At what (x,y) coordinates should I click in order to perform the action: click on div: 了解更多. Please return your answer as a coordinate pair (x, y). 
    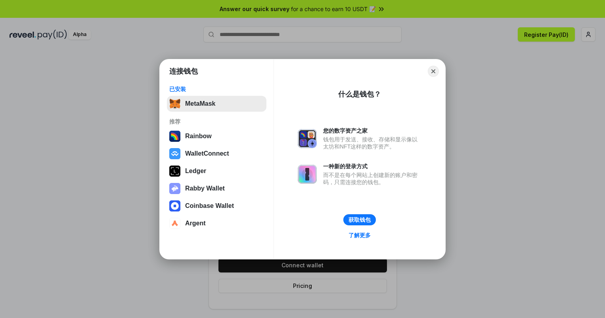
    Looking at the image, I should click on (360, 236).